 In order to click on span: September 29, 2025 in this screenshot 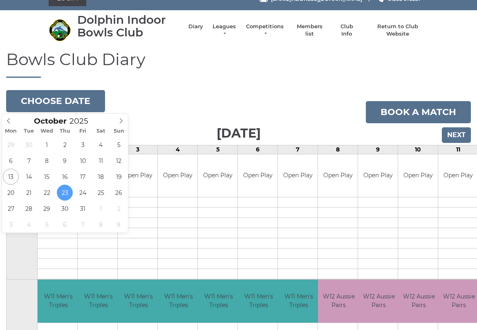, I will do `click(11, 144)`.